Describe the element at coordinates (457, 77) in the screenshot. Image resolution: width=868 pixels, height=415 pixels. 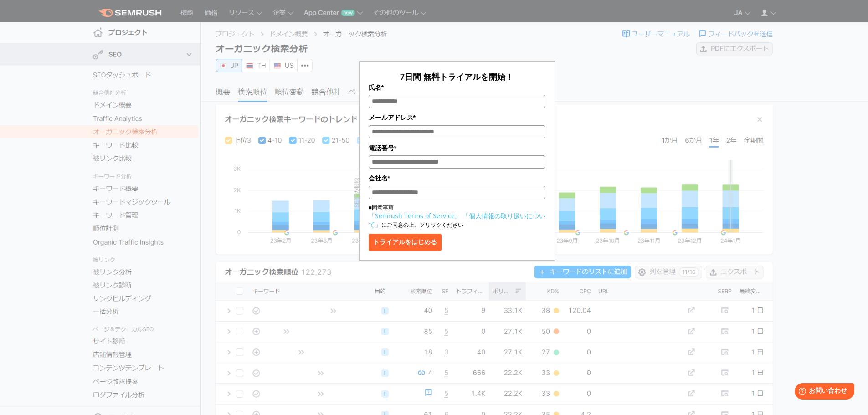
I see `span: 7日間 無料トライアルを開始！` at that location.